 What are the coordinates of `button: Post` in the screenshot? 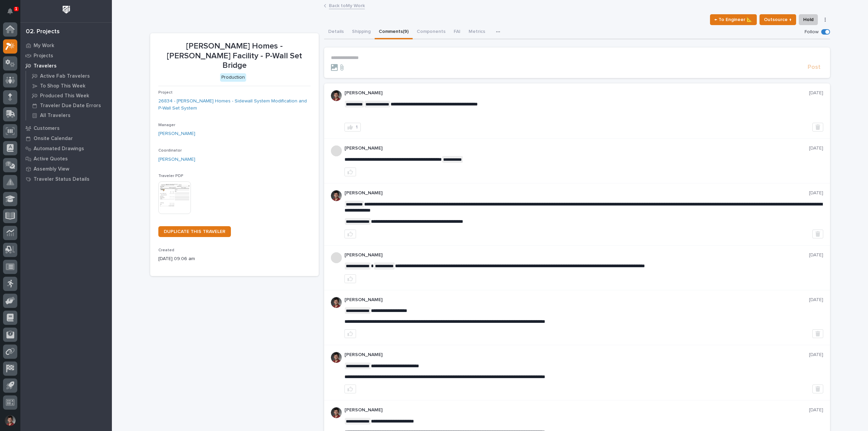 It's located at (813, 67).